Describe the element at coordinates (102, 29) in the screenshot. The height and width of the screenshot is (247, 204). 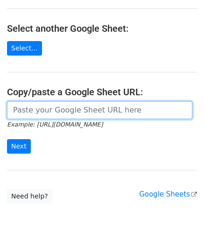
I see `h4: Select another Google Sheet:` at that location.